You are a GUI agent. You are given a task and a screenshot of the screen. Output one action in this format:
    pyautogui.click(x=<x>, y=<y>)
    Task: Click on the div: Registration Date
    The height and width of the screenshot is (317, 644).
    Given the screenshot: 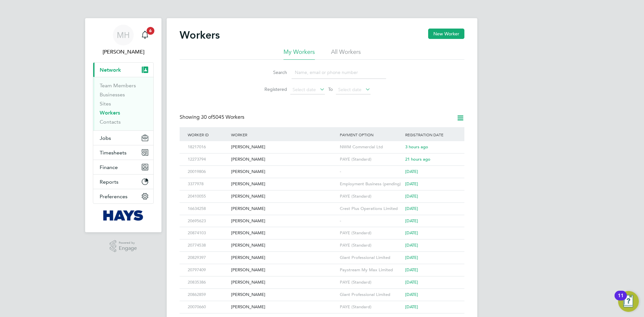 What is the action you would take?
    pyautogui.click(x=431, y=134)
    